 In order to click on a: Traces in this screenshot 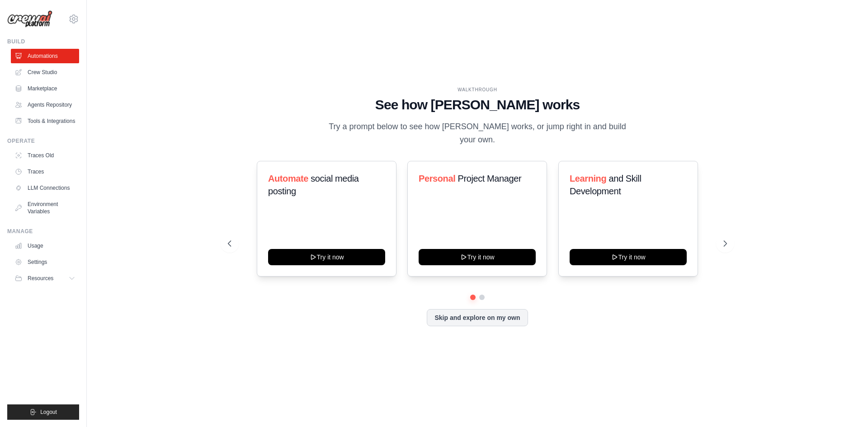, I will do `click(45, 172)`.